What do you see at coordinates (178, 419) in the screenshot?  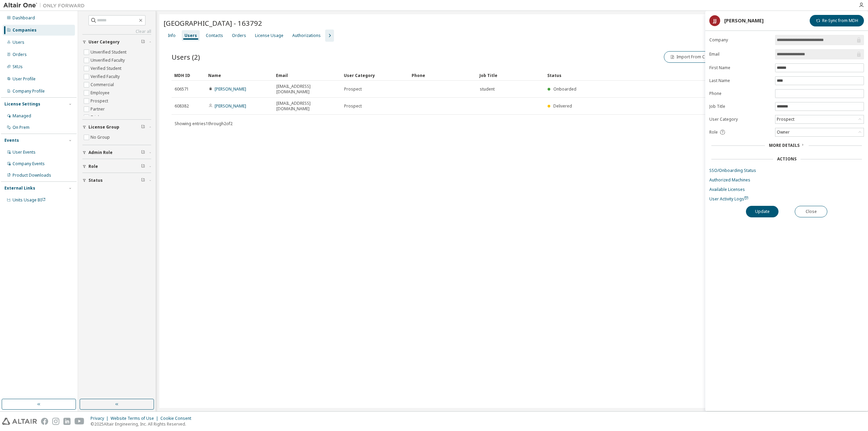 I see `div: Cookie Consent` at bounding box center [178, 419].